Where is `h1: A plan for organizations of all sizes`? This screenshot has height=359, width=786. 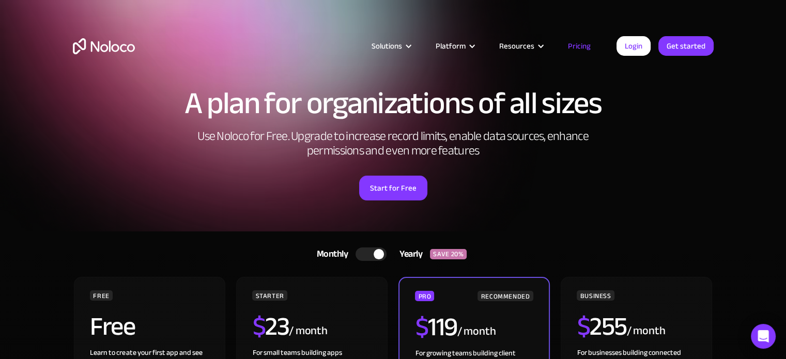
h1: A plan for organizations of all sizes is located at coordinates (393, 103).